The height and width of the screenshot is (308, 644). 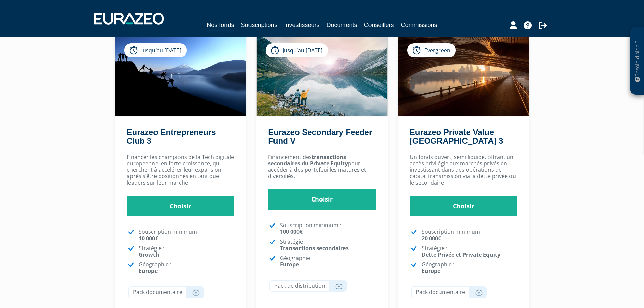 What do you see at coordinates (342, 25) in the screenshot?
I see `a: Documents` at bounding box center [342, 25].